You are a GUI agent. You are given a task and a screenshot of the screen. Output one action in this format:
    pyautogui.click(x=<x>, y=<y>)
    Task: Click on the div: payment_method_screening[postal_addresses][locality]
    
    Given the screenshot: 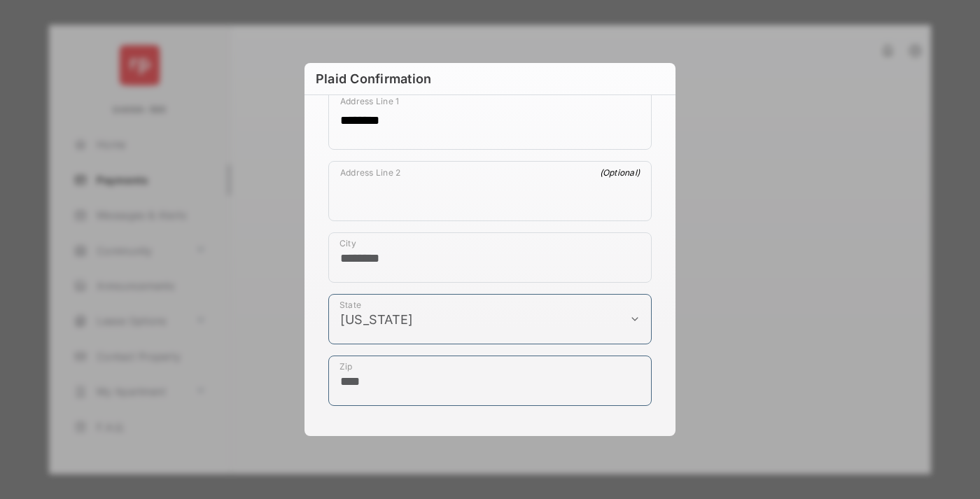 What is the action you would take?
    pyautogui.click(x=490, y=258)
    